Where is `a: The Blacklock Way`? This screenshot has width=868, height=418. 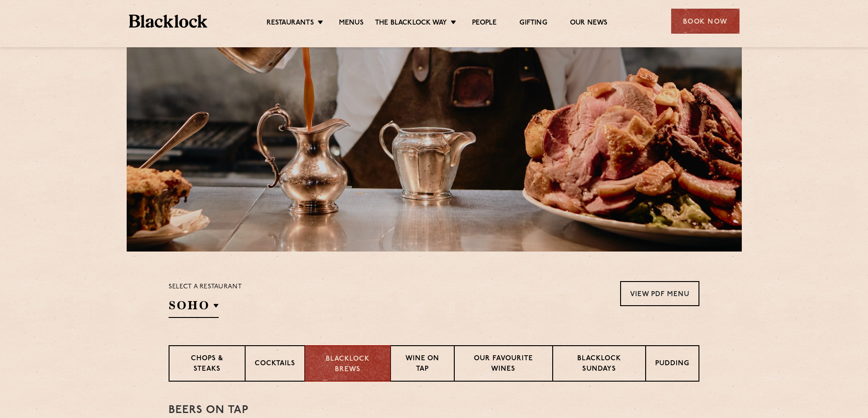
a: The Blacklock Way is located at coordinates (411, 24).